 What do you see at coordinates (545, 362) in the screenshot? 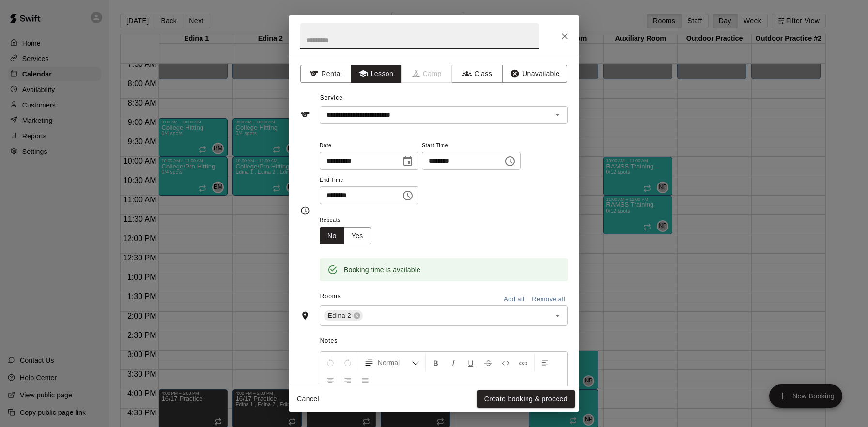
I see `button: Left Align` at bounding box center [545, 362].